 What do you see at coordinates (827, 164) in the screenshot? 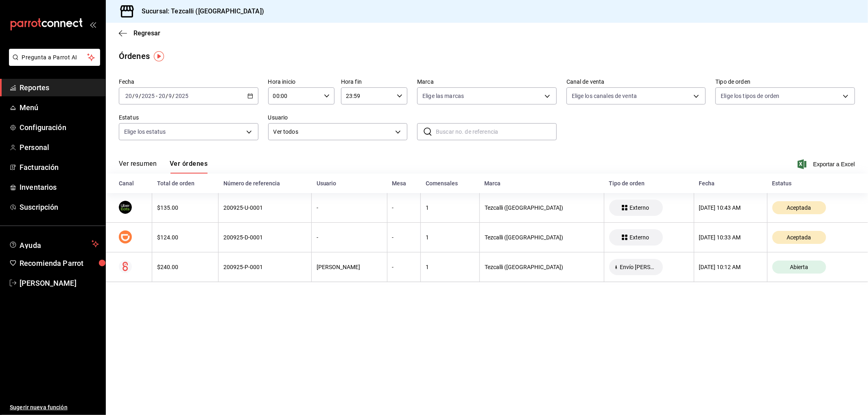
I see `span: Exportar a Excel` at bounding box center [827, 164].